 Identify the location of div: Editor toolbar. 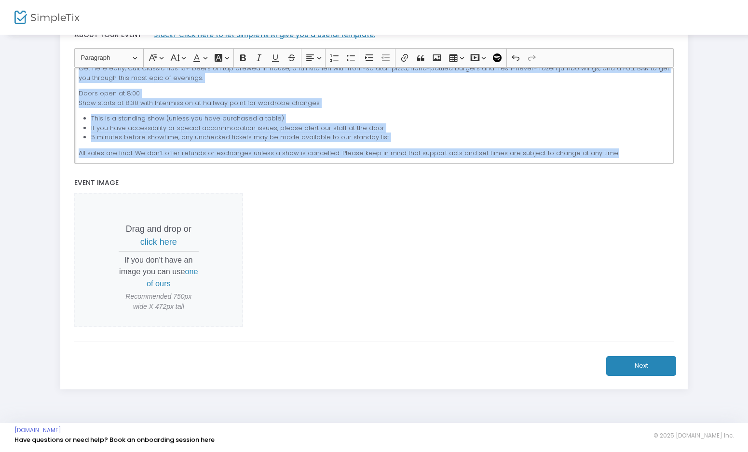
(374, 58).